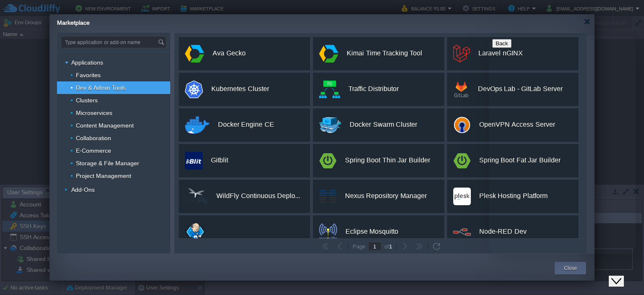 The height and width of the screenshot is (295, 644). Describe the element at coordinates (330, 125) in the screenshot. I see `img: docker-swarm-logo-89x70.png` at that location.